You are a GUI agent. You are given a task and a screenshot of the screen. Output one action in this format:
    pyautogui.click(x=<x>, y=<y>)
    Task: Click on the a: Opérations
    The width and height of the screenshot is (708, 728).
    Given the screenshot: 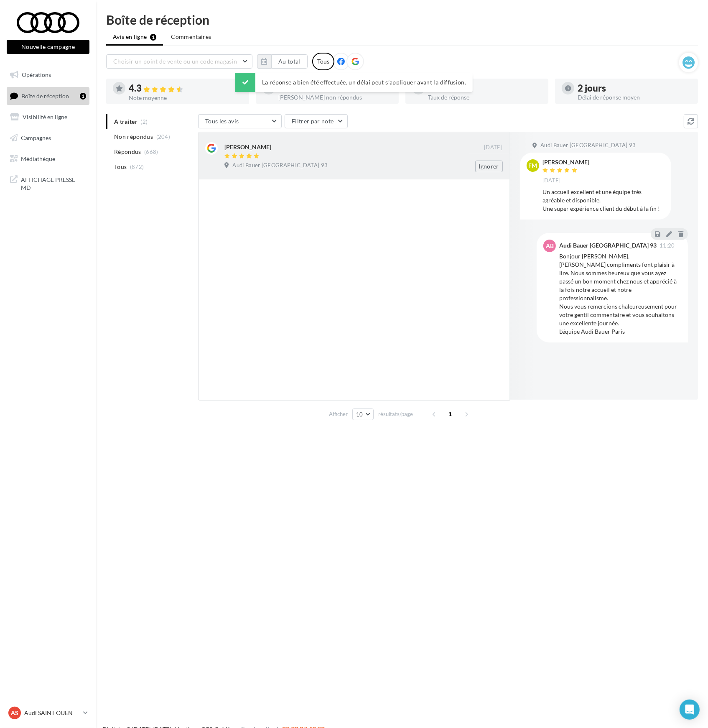 What is the action you would take?
    pyautogui.click(x=48, y=75)
    